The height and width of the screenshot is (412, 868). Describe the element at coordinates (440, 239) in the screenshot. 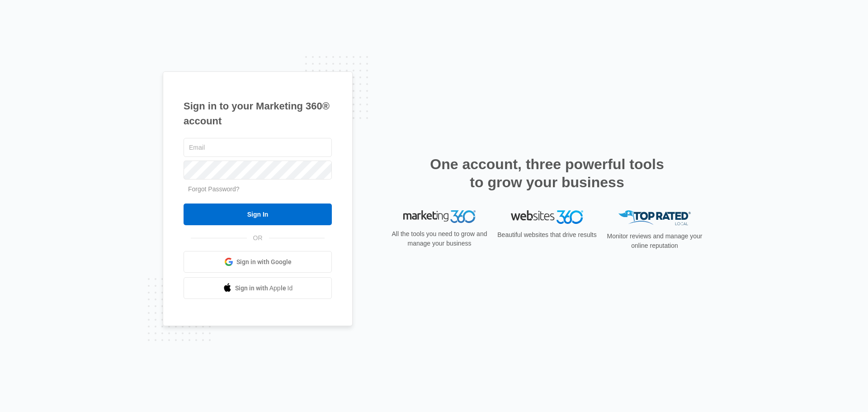

I see `p: All the tools you need to grow and manage your business` at that location.